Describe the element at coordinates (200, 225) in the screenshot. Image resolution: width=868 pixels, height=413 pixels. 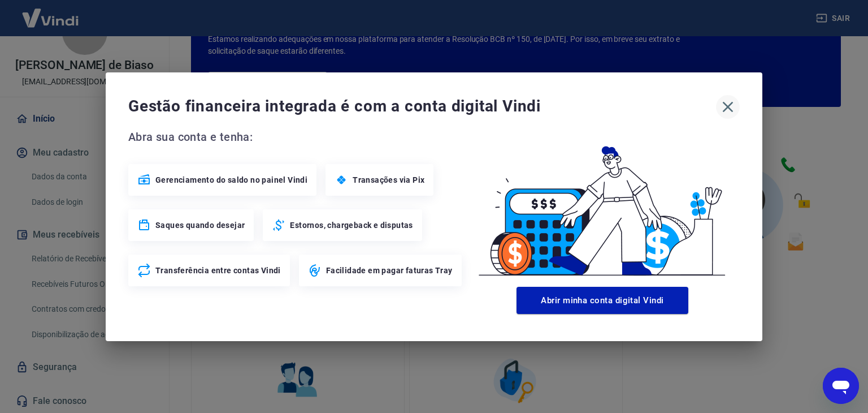
I see `span: Saques quando desejar` at that location.